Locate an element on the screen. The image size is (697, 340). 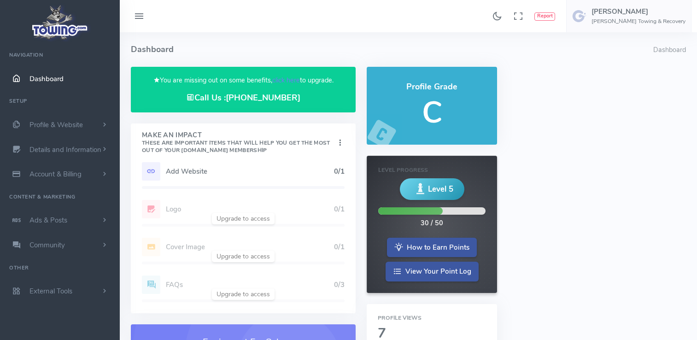
div: 30 / 50 is located at coordinates (431, 223).